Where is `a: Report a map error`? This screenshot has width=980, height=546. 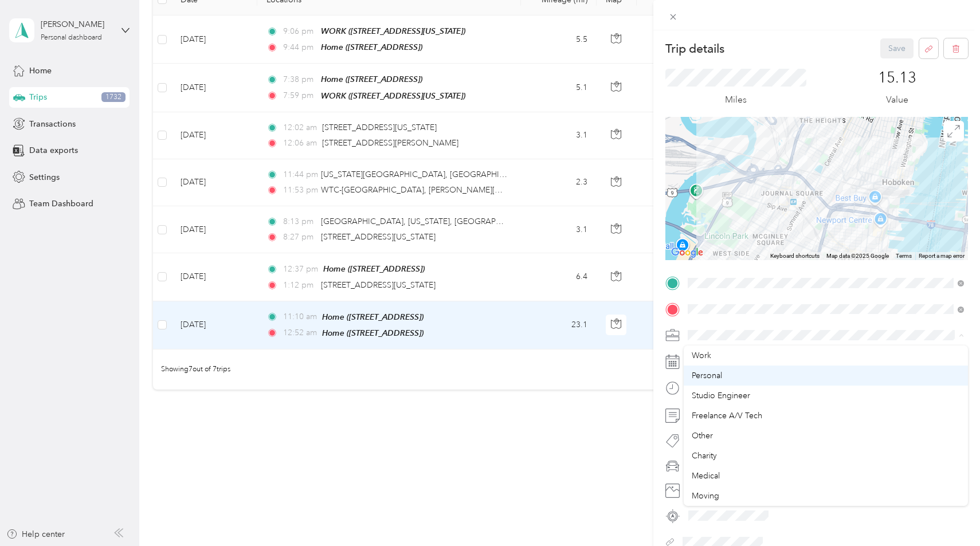
a: Report a map error is located at coordinates (941, 256).